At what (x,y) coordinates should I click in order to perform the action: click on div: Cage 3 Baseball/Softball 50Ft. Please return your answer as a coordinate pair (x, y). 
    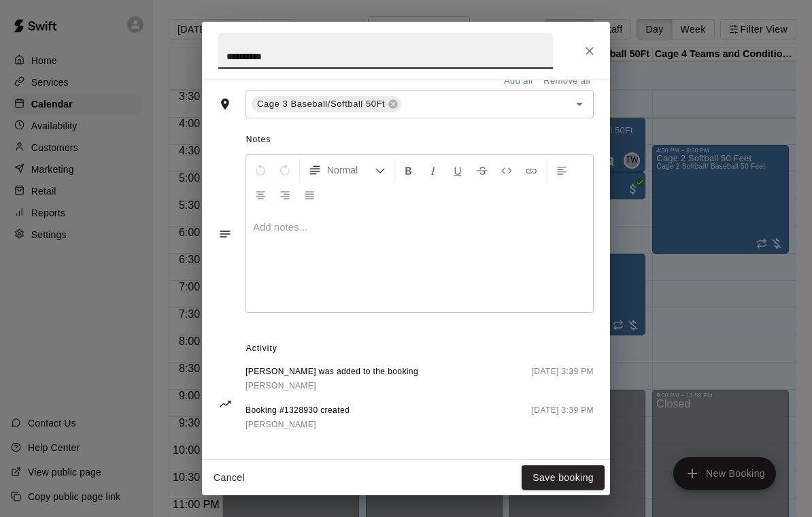
    Looking at the image, I should click on (326, 104).